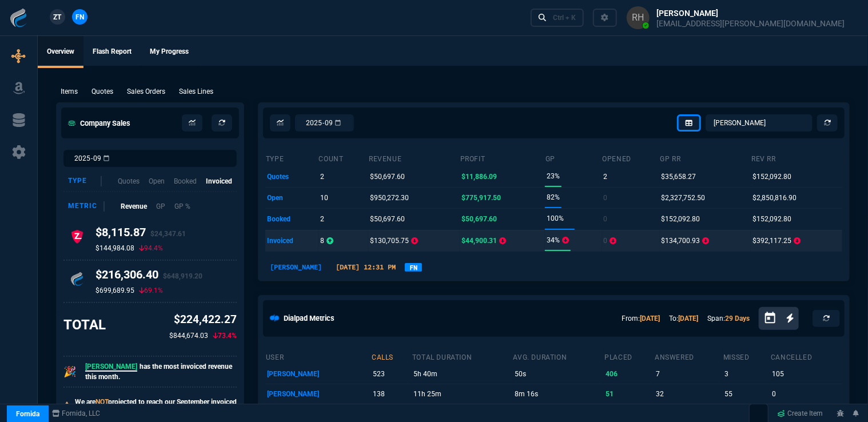 Image resolution: width=868 pixels, height=422 pixels. Describe the element at coordinates (553, 176) in the screenshot. I see `p: 23%` at that location.